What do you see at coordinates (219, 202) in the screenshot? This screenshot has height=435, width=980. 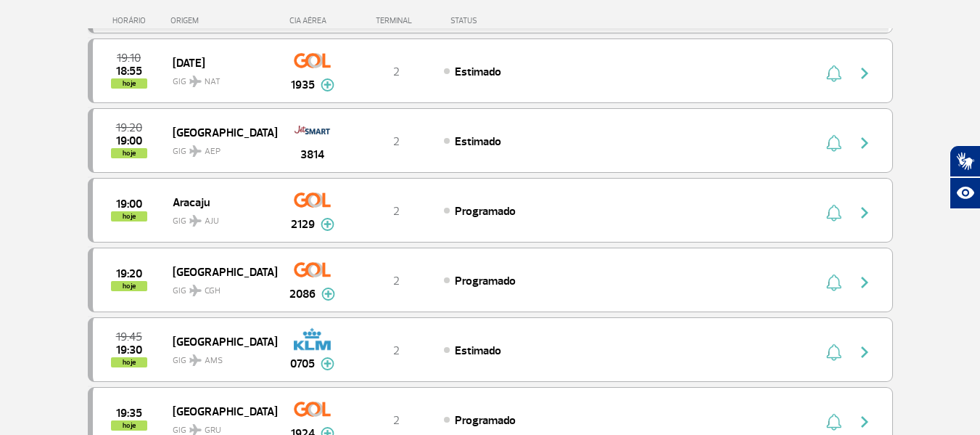 I see `span: Aracaju` at bounding box center [219, 202].